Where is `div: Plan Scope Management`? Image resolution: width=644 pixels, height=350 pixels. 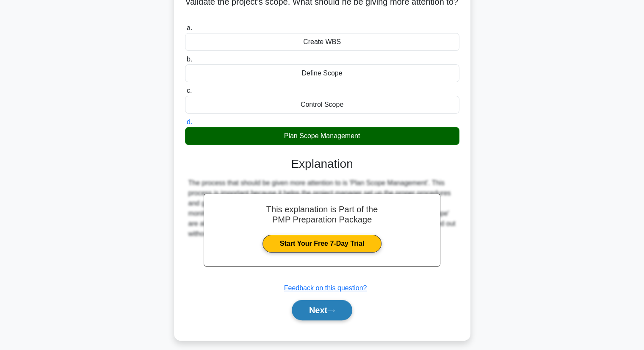 div: Plan Scope Management is located at coordinates (322, 136).